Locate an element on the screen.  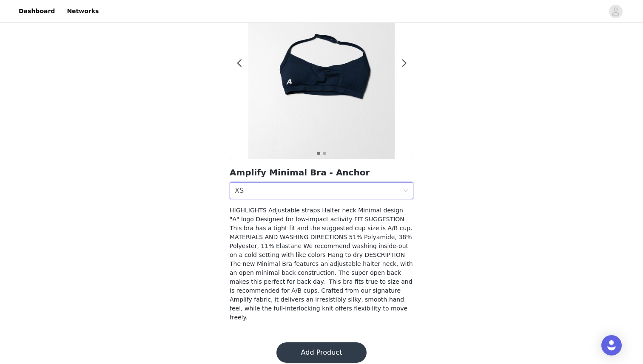
div: XS is located at coordinates (239, 191).